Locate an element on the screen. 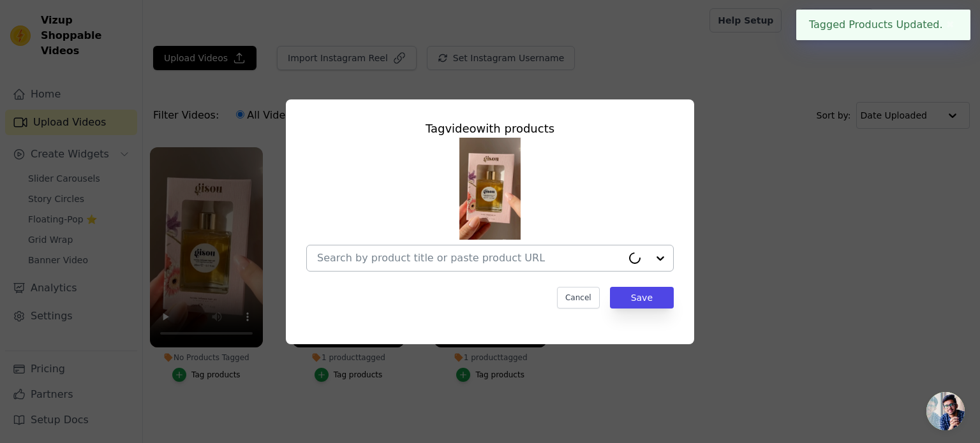  button: Close is located at coordinates (950, 25).